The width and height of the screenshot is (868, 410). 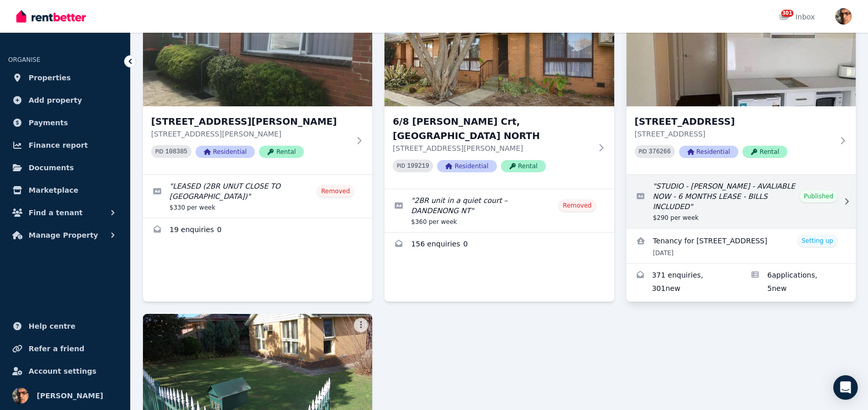 What do you see at coordinates (65, 167) in the screenshot?
I see `a: Documents` at bounding box center [65, 167].